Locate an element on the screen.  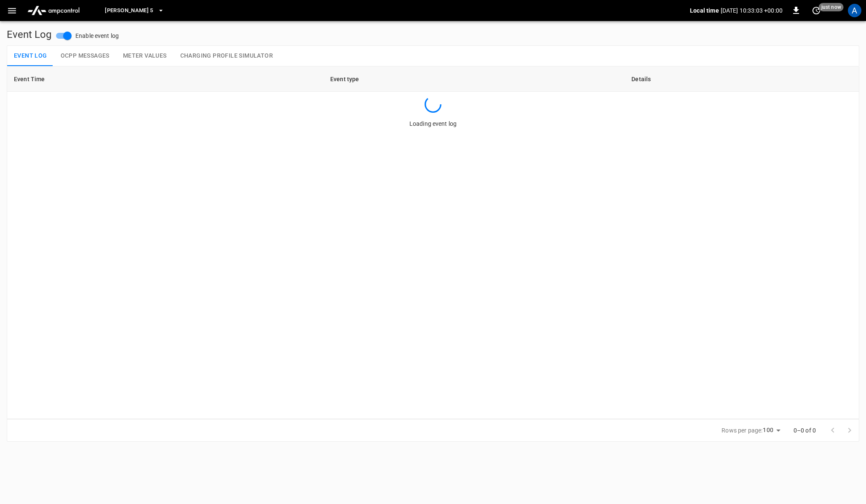
button: Meter Values is located at coordinates (145, 56).